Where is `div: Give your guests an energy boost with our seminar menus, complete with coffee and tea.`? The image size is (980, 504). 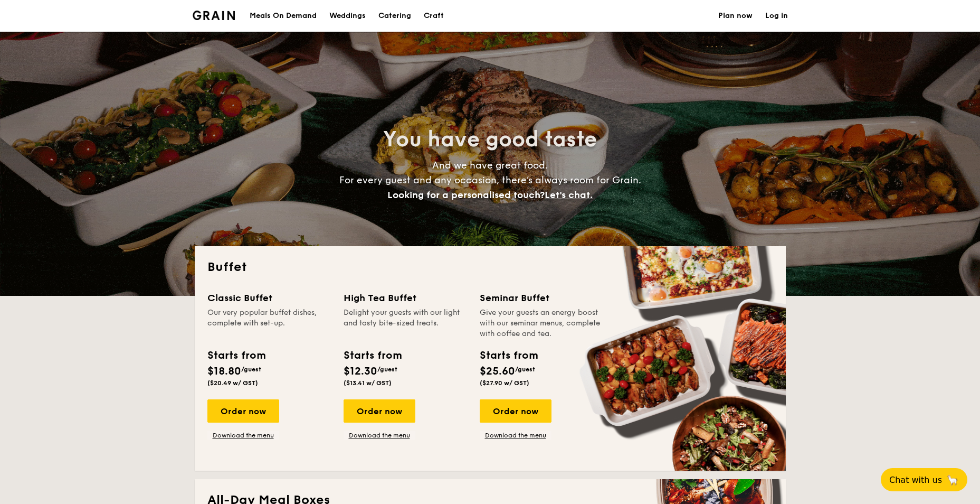
div: Give your guests an energy boost with our seminar menus, complete with coffee and tea. is located at coordinates (541, 323).